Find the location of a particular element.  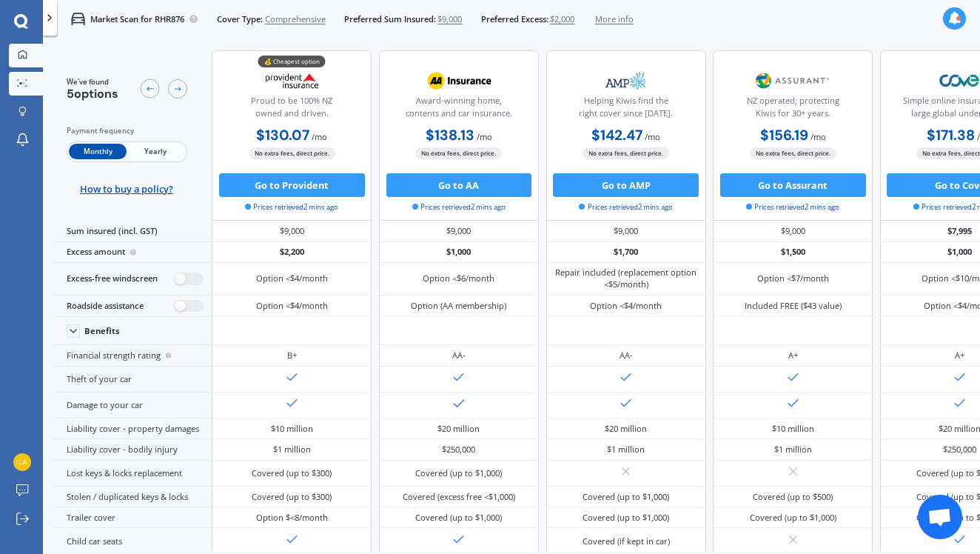

span: More info is located at coordinates (614, 19).